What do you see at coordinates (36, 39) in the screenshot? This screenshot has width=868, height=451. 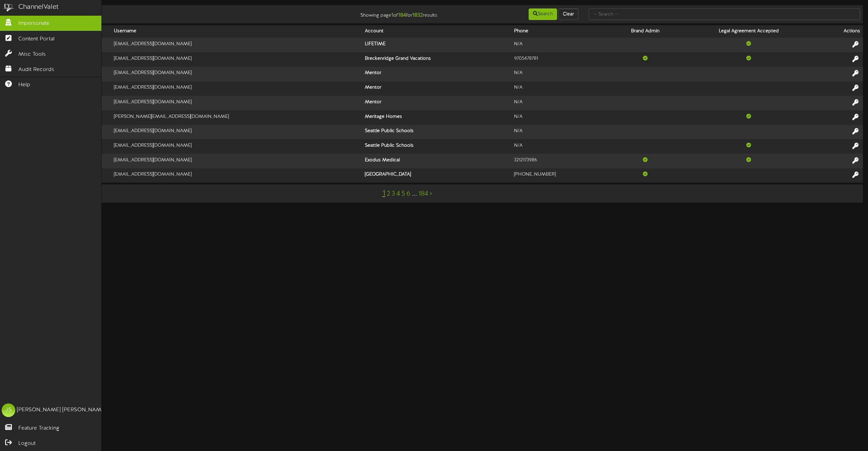 I see `span: Content Portal` at bounding box center [36, 39].